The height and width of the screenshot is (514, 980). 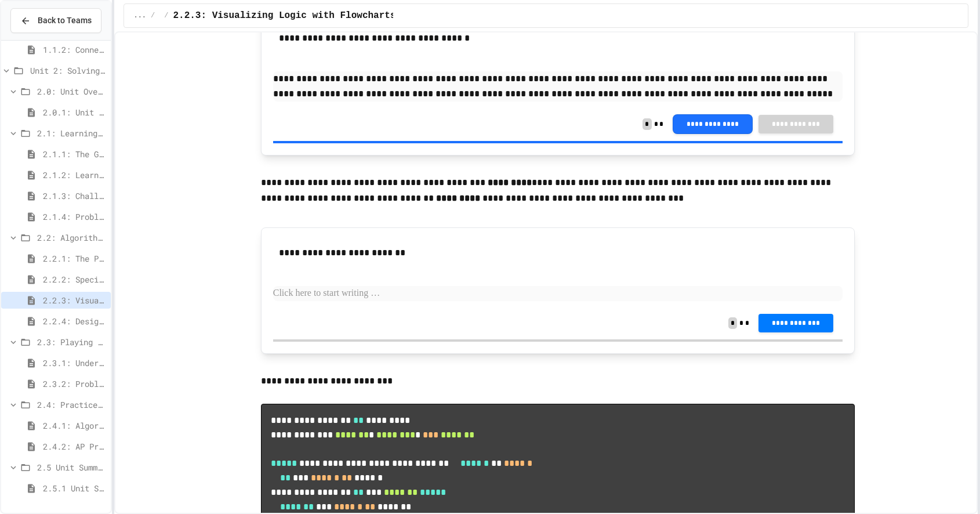 What do you see at coordinates (75, 447) in the screenshot?
I see `span: 2.4.2: AP Practice Questions` at bounding box center [75, 447].